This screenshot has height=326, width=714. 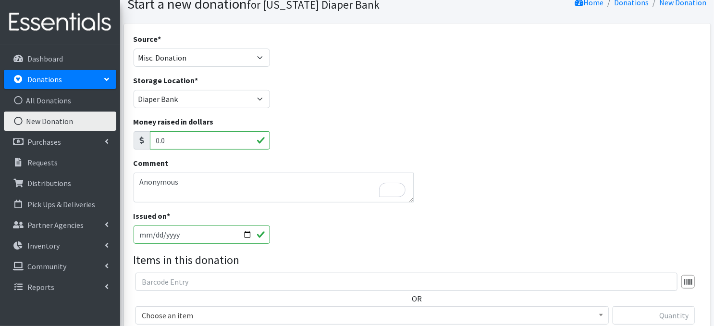 I want to click on a: Distributions, so click(x=60, y=183).